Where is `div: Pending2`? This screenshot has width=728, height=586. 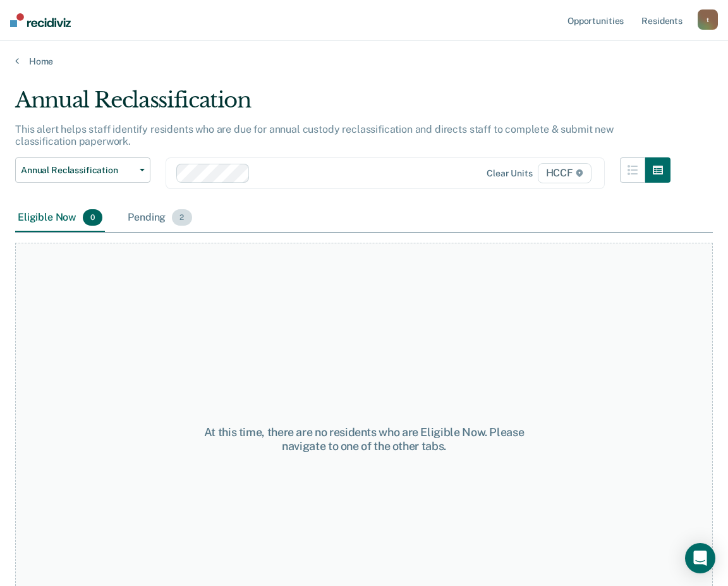 div: Pending2 is located at coordinates (159, 218).